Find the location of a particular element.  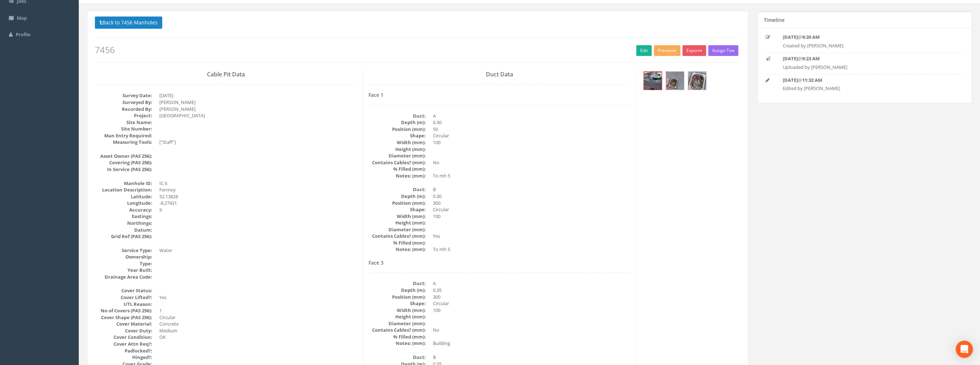

dt: Cover Status: is located at coordinates (124, 290).